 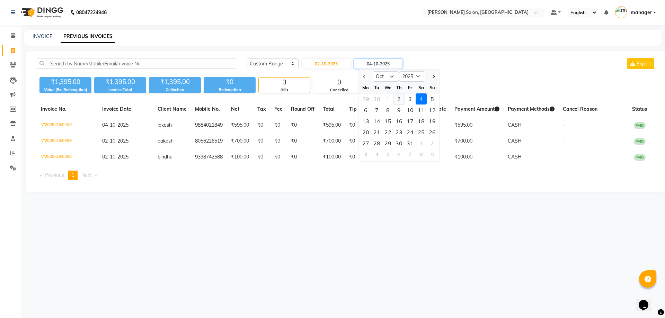 I want to click on div: 15, so click(x=388, y=121).